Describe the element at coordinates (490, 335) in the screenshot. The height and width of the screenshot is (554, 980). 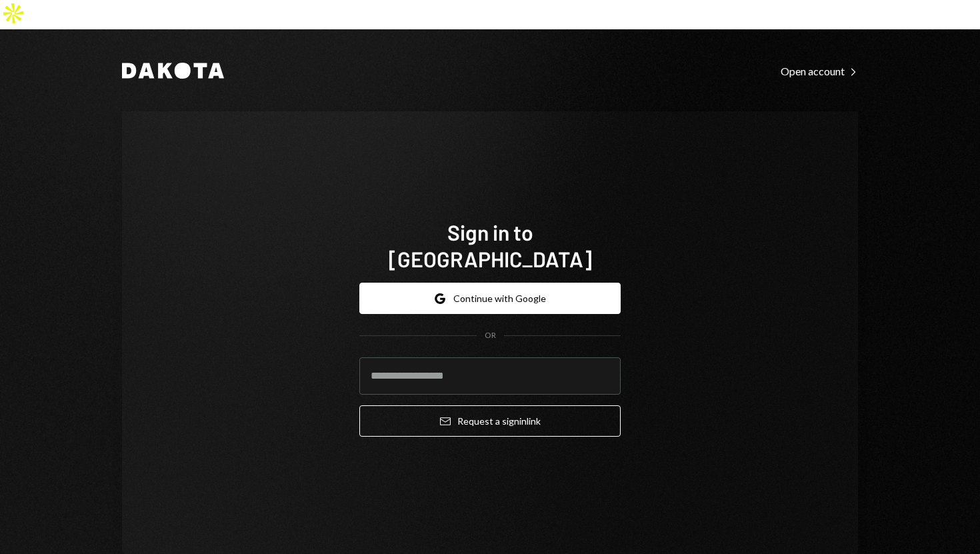
I see `div: OR` at that location.